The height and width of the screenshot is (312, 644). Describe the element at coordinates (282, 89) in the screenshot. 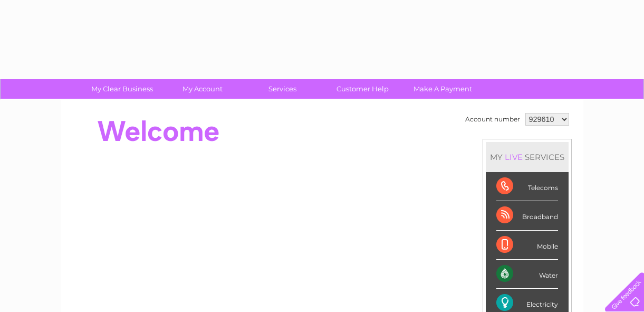

I see `a: Services` at that location.